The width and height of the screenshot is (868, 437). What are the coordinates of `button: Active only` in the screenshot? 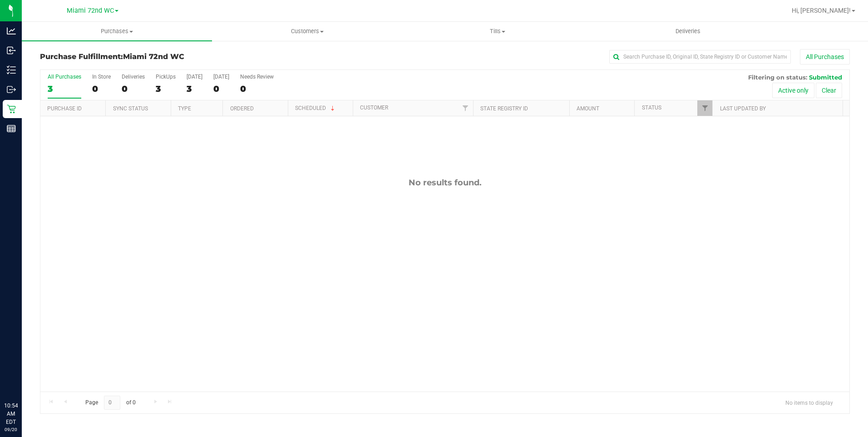 It's located at (793, 90).